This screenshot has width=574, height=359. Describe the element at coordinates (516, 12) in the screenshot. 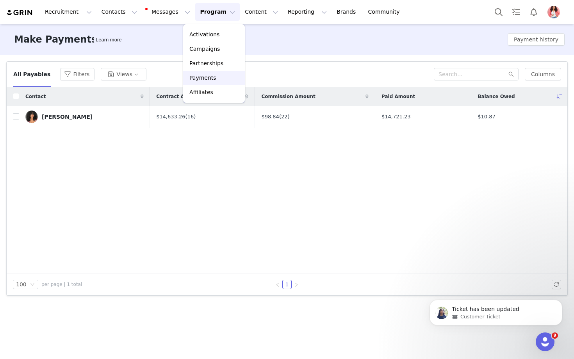

I see `a: Tasks` at that location.